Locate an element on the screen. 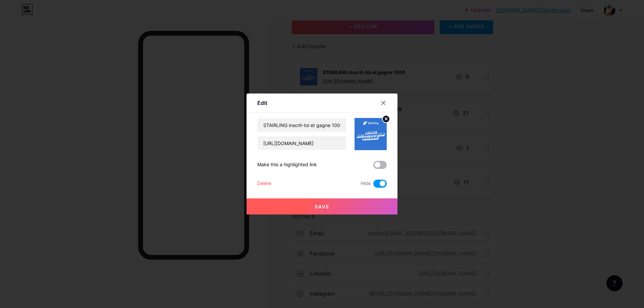 The image size is (644, 308). input: URL is located at coordinates (302, 143).